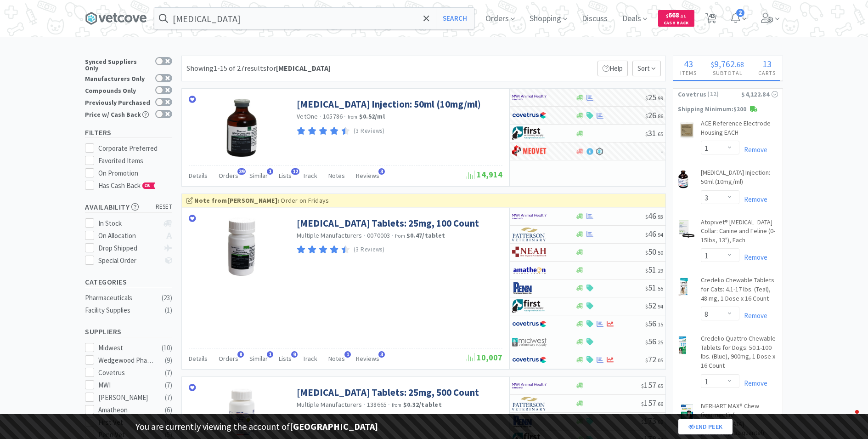 The height and width of the screenshot is (439, 868). What do you see at coordinates (337, 358) in the screenshot?
I see `span: Notes` at bounding box center [337, 358].